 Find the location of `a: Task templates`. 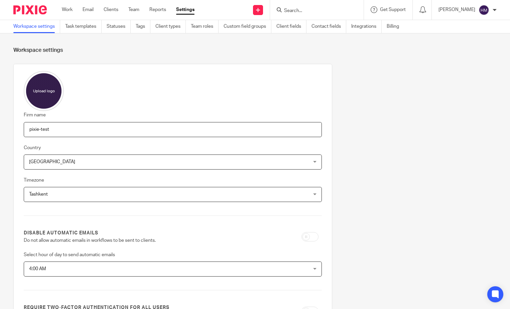

a: Task templates is located at coordinates (83, 26).